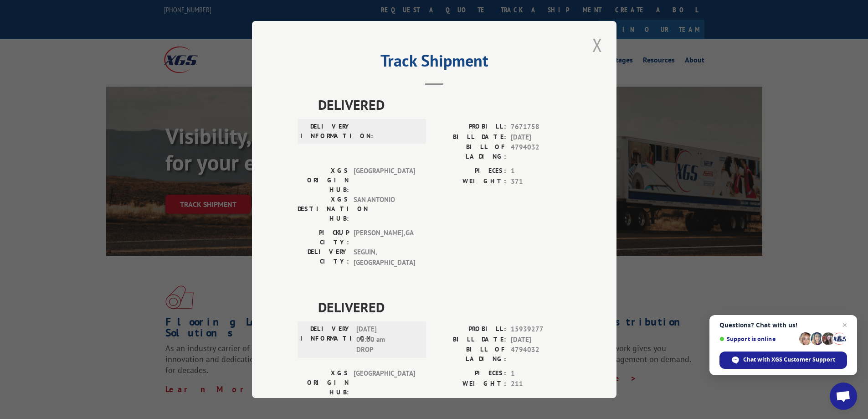 The width and height of the screenshot is (868, 419). Describe the element at coordinates (384, 209) in the screenshot. I see `span: SAN ANTONIO` at that location.